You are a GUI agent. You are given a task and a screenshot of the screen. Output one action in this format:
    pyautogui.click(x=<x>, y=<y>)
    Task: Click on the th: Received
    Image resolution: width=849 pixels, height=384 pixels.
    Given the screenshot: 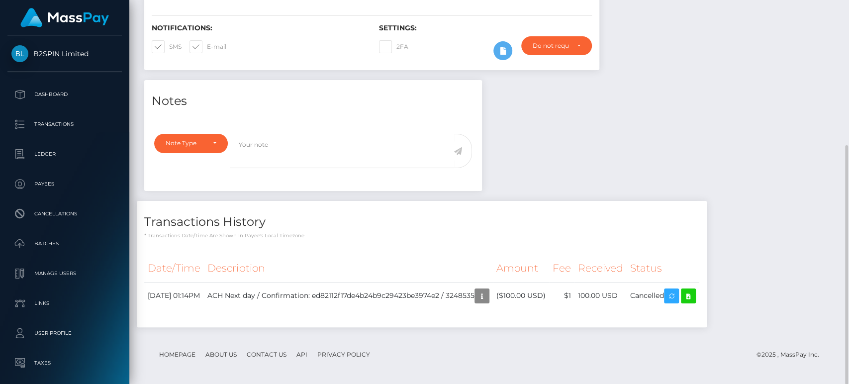 What is the action you would take?
    pyautogui.click(x=601, y=268)
    